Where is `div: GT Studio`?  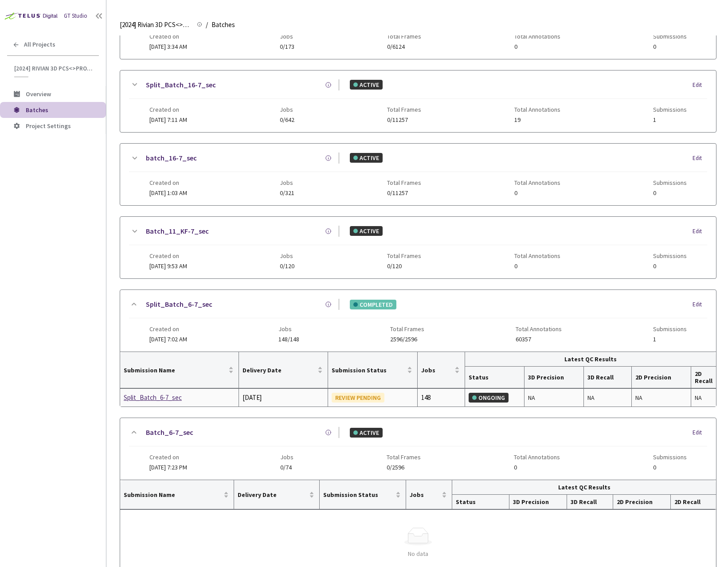 div: GT Studio is located at coordinates (76, 16).